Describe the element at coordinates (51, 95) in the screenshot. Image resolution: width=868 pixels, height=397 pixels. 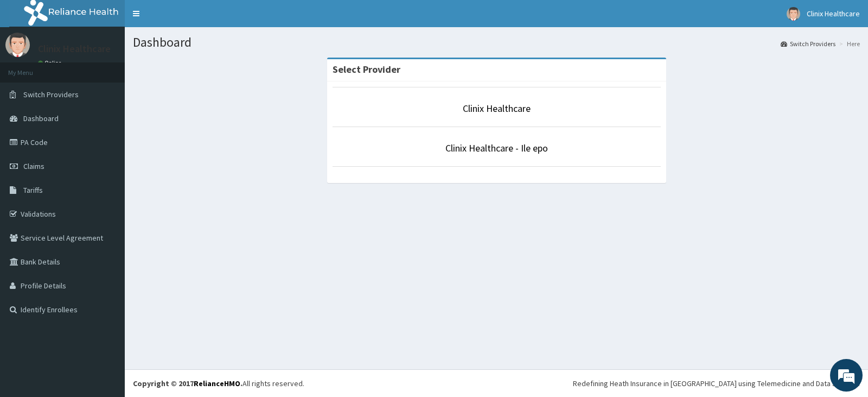
I see `span: Switch Providers` at that location.